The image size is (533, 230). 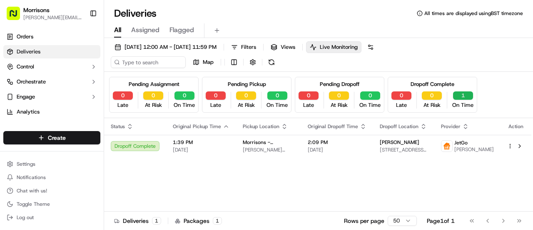 What do you see at coordinates (80, 40) in the screenshot?
I see `p: Welcome 👋` at bounding box center [80, 40].